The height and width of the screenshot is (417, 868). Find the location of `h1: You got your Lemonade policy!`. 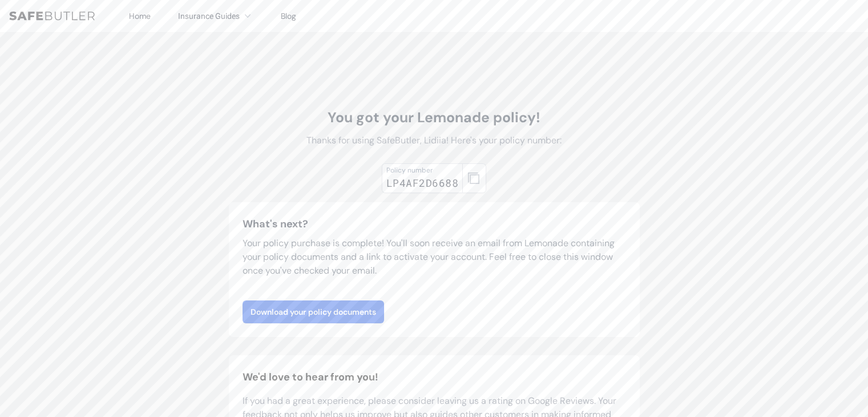

h1: You got your Lemonade policy! is located at coordinates (435, 118).